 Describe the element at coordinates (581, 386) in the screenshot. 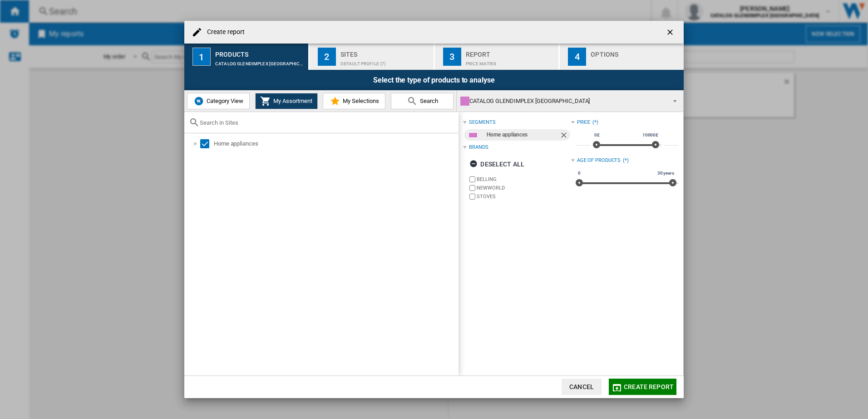

I see `button: Cancel` at that location.